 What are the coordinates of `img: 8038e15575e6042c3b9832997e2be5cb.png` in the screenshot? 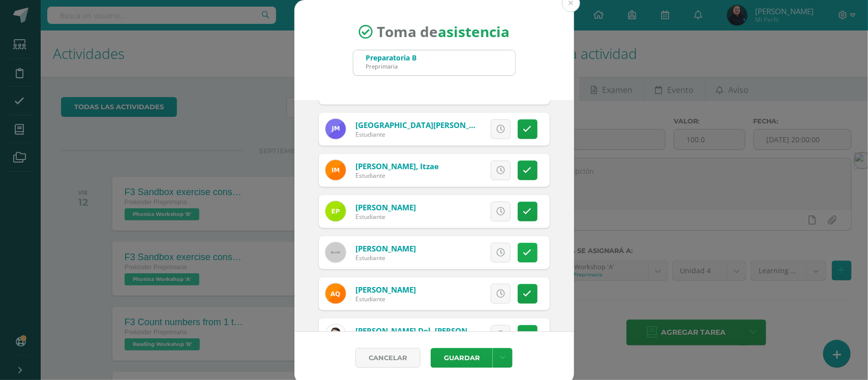 It's located at (336, 335).